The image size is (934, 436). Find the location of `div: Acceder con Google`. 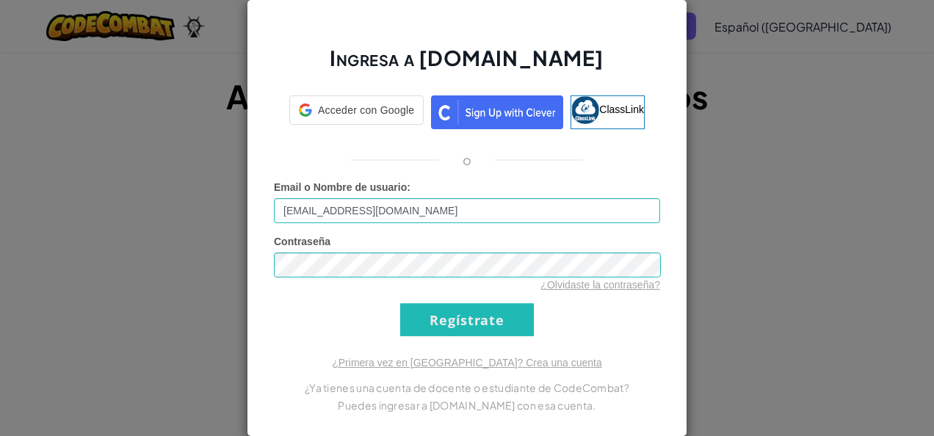

div: Acceder con Google is located at coordinates (356, 110).